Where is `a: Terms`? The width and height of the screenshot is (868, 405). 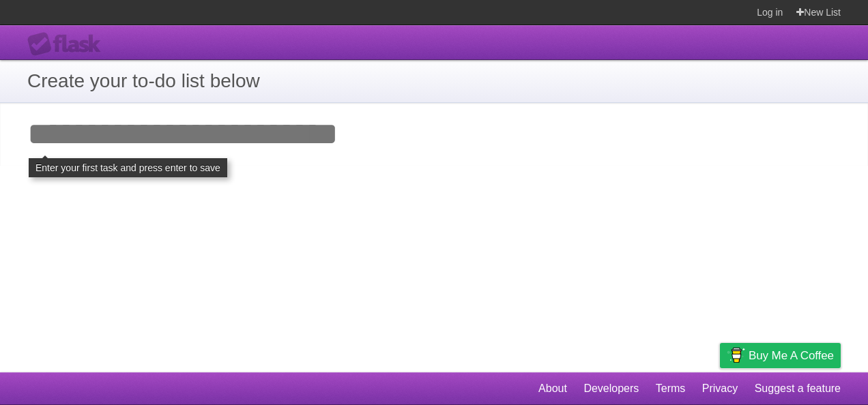 a: Terms is located at coordinates (671, 389).